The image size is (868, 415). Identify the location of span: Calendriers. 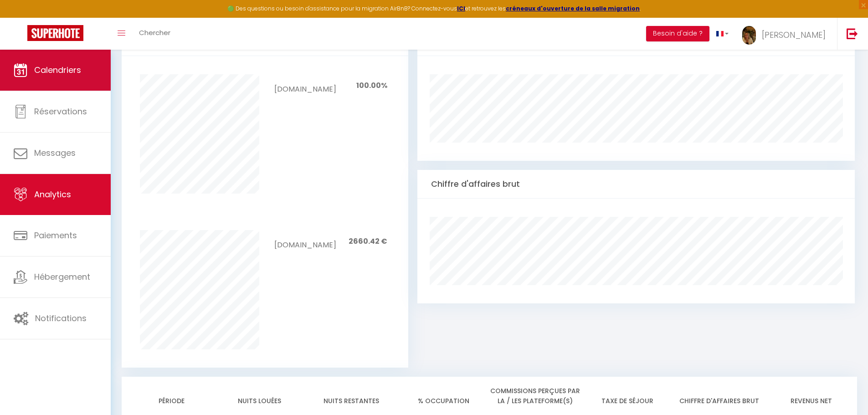
(58, 70).